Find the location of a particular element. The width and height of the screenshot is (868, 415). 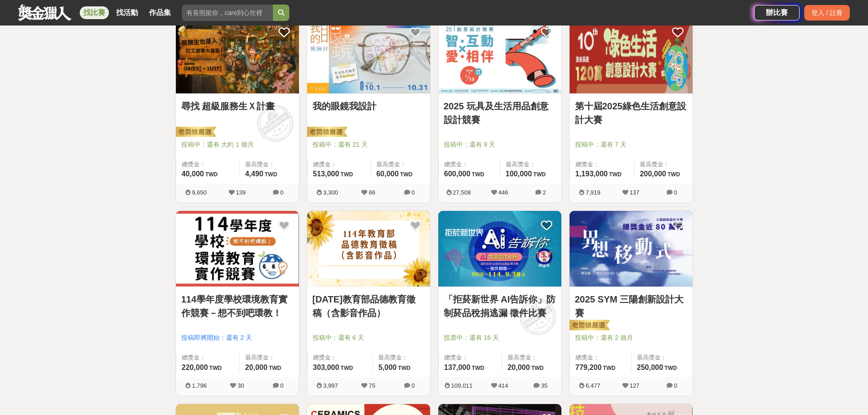

span: 4,490 is located at coordinates (254, 174).